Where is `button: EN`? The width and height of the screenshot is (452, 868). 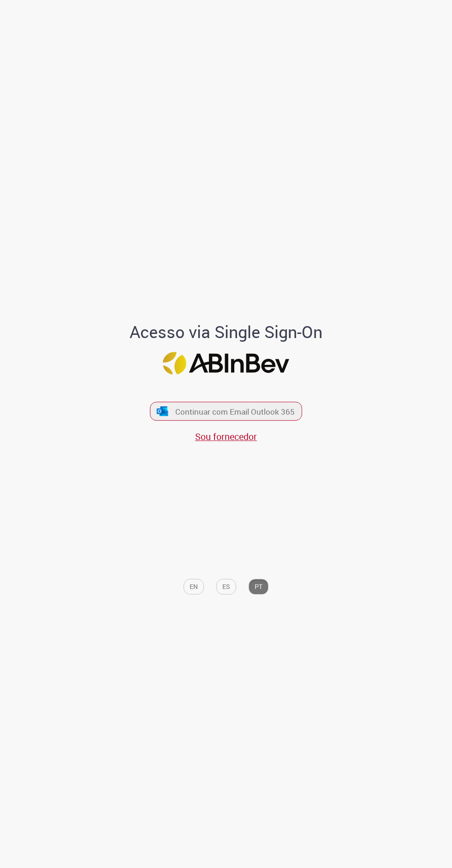
button: EN is located at coordinates (194, 587).